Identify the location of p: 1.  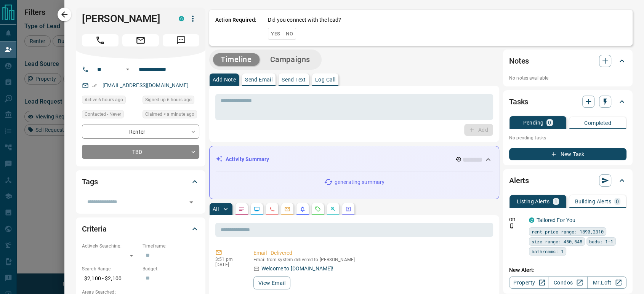
(556, 201).